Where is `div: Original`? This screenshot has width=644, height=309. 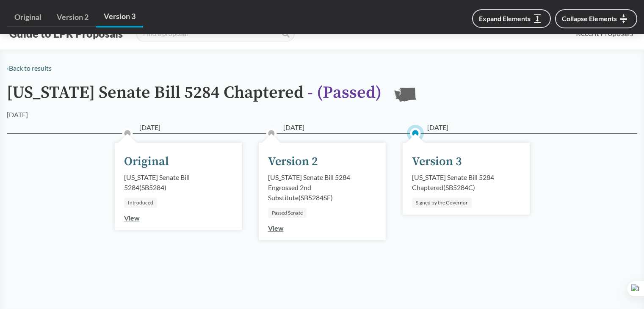
div: Original is located at coordinates (147, 162).